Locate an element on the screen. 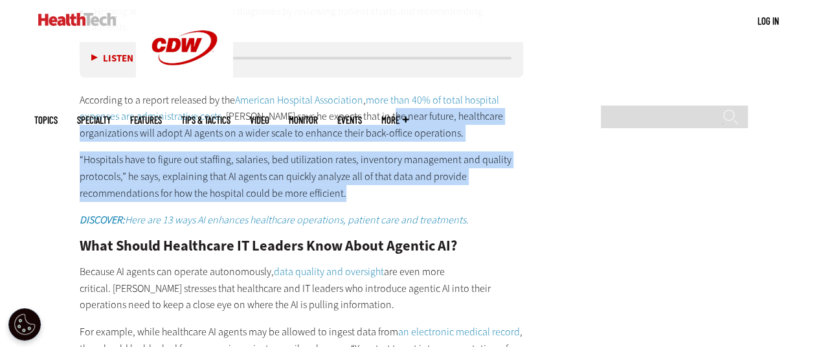 The width and height of the screenshot is (819, 347). img: Home is located at coordinates (77, 19).